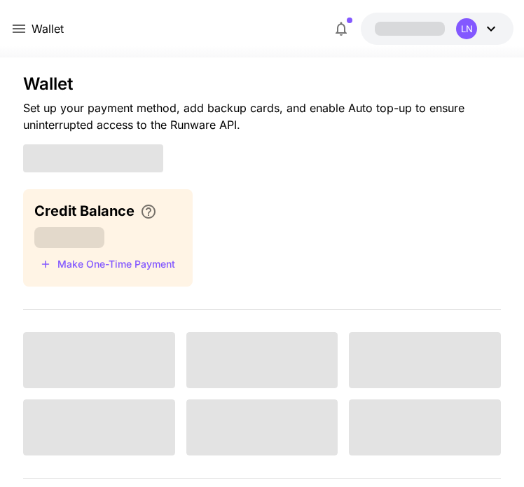 Image resolution: width=524 pixels, height=487 pixels. Describe the element at coordinates (48, 29) in the screenshot. I see `a: Wallet` at that location.